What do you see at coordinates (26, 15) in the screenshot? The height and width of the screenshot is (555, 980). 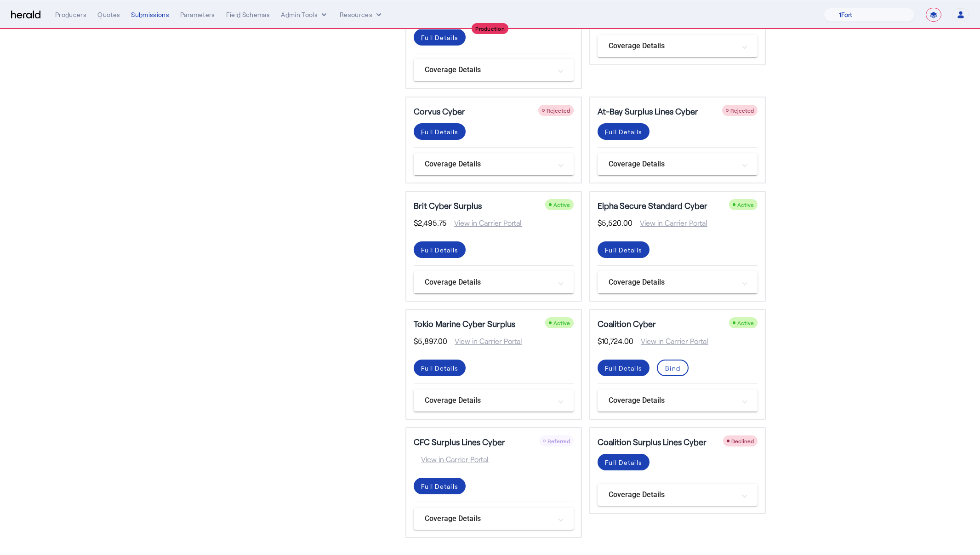 I see `img: Herald Logo` at bounding box center [26, 15].